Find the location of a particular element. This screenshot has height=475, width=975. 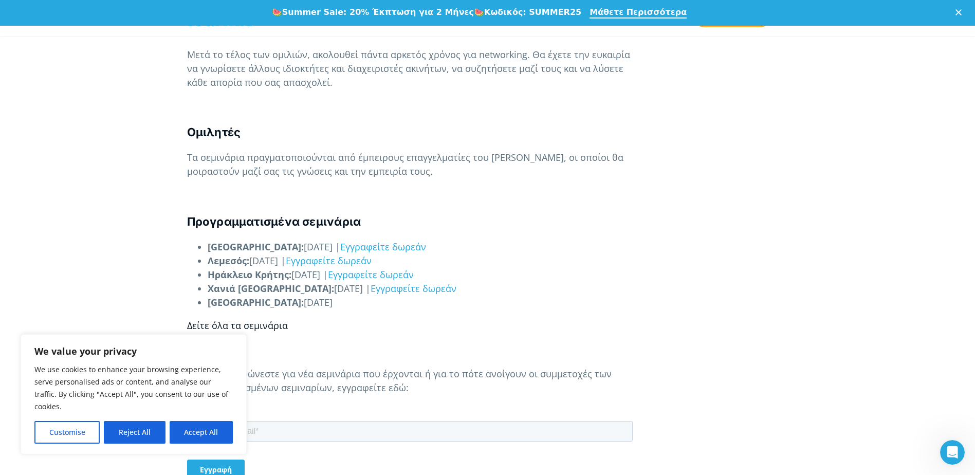

a: Δείτε όλα τα σεμινάρια is located at coordinates (237, 325).